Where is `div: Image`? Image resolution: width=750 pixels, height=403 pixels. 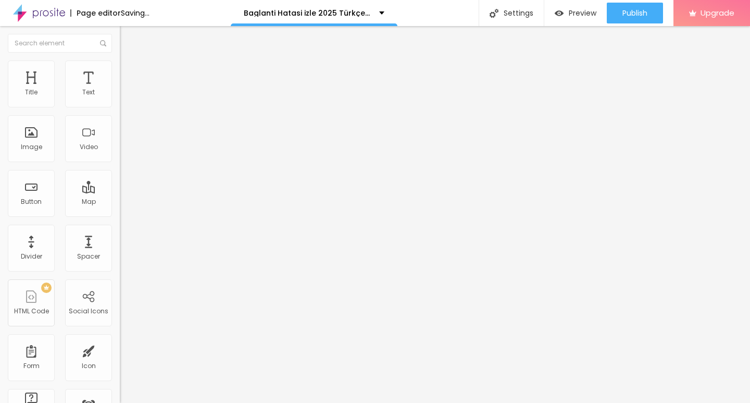 div: Image is located at coordinates (31, 147).